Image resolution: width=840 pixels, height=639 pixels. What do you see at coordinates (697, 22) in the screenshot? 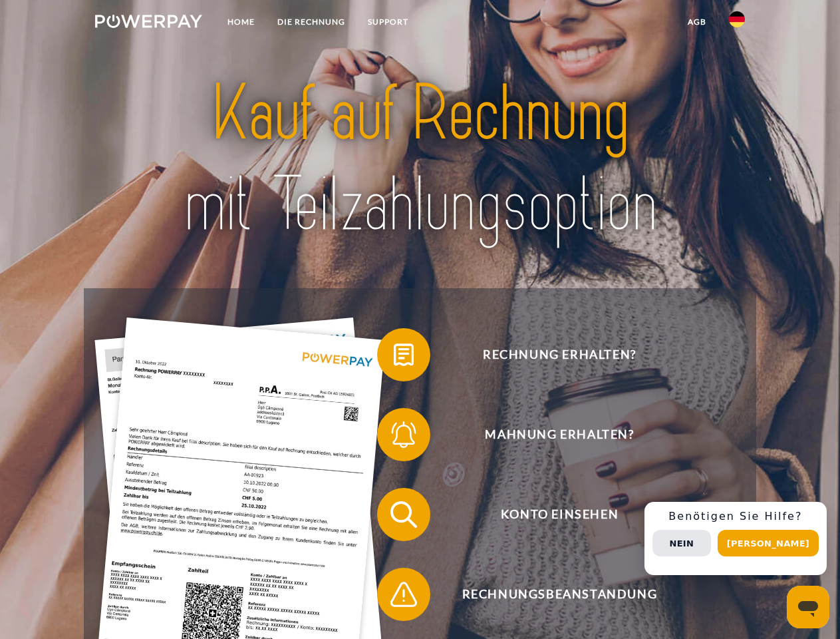
I see `a: agb` at bounding box center [697, 22].